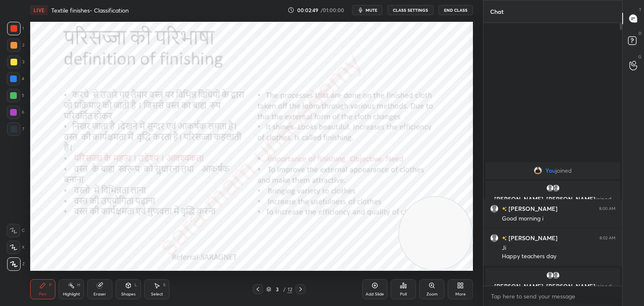 The height and width of the screenshot is (306, 644). I want to click on img: ac1245674e8d465aac1aa0ff8abd4772.jpg, so click(538, 171).